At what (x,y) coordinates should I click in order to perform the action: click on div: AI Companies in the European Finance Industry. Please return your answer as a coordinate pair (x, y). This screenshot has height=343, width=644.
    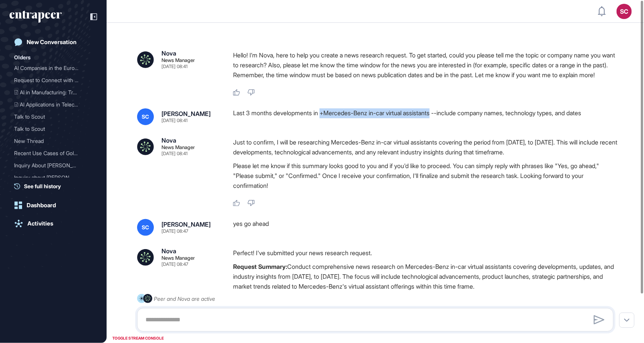
    Looking at the image, I should click on (53, 68).